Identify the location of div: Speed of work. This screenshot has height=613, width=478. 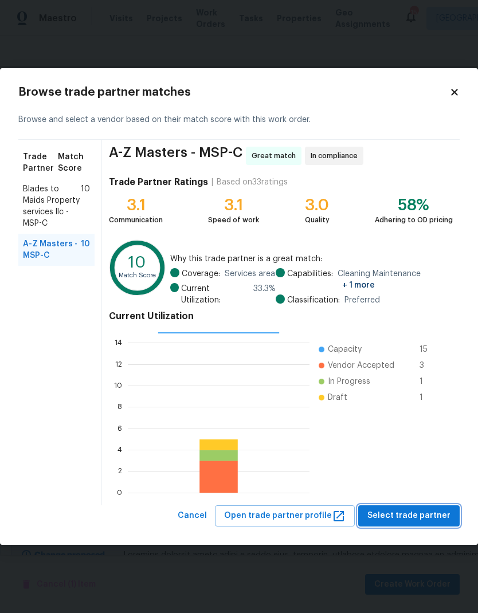
(233, 220).